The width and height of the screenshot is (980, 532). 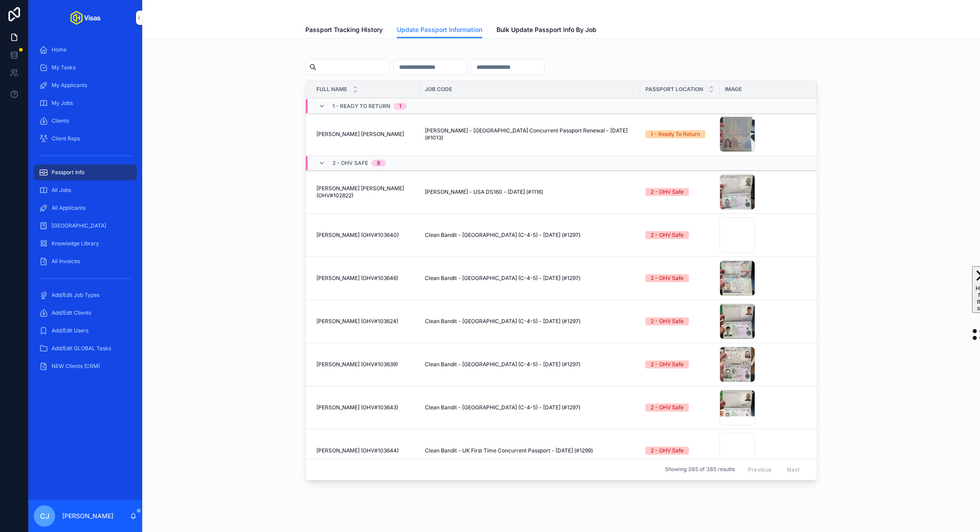 What do you see at coordinates (378, 164) in the screenshot?
I see `div: 8` at bounding box center [378, 164].